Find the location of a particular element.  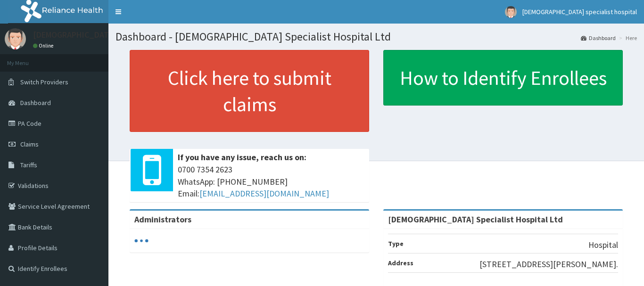

b: If you have any issue, reach us on: is located at coordinates (242, 157).